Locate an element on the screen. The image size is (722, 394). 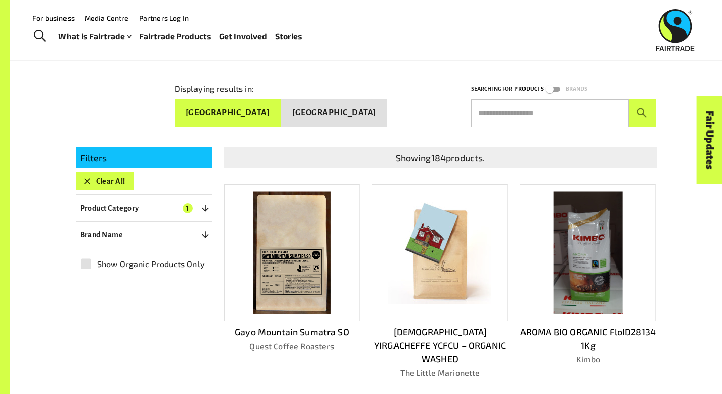
a: Toggle Search is located at coordinates (39, 36).